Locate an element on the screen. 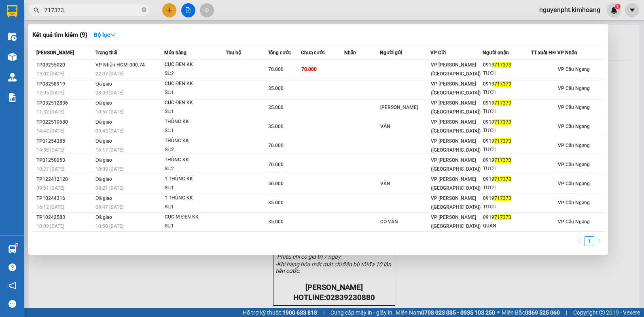  div: VÂN is located at coordinates (405, 127).